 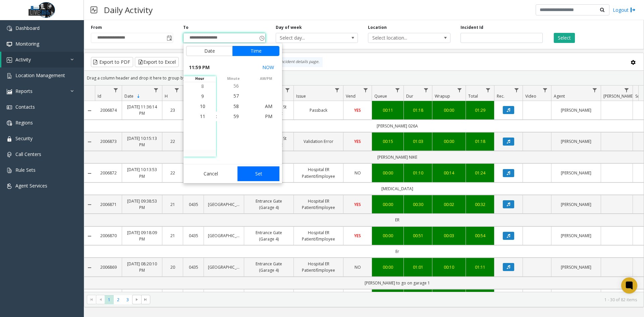 What do you see at coordinates (480, 236) in the screenshot?
I see `div: 00:54` at bounding box center [480, 236].